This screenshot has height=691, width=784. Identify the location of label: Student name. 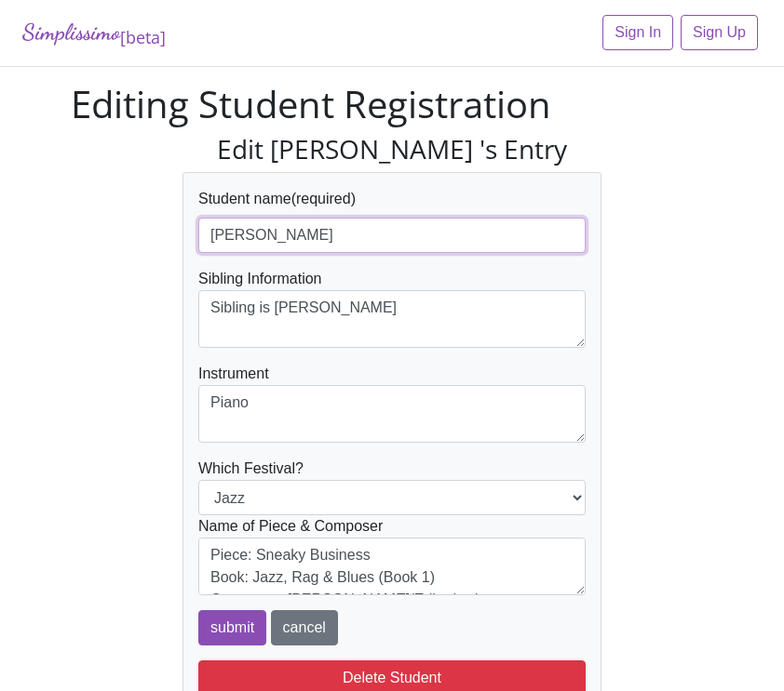
(245, 199).